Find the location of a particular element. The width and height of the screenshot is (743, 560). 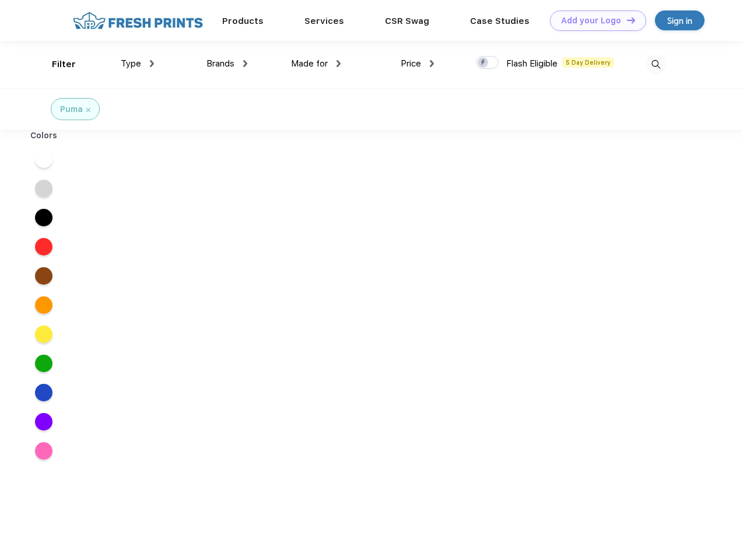

a: Products is located at coordinates (243, 21).